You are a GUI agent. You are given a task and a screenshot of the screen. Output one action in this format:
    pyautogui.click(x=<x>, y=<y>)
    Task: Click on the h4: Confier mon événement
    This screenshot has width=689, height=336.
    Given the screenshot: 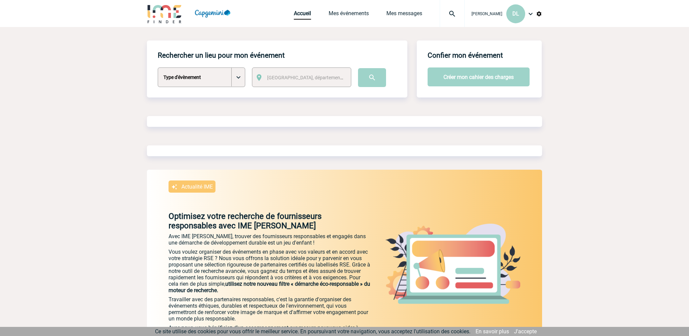 What is the action you would take?
    pyautogui.click(x=465, y=55)
    